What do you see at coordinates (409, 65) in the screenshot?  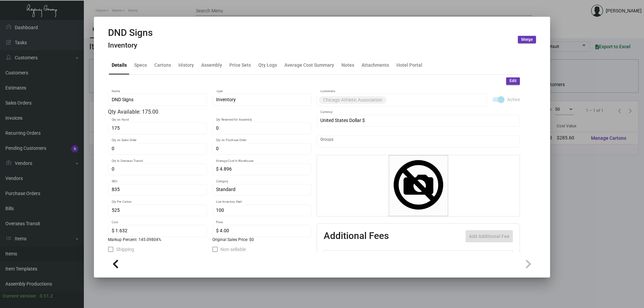 I see `div: Hotel Portal` at bounding box center [409, 65].